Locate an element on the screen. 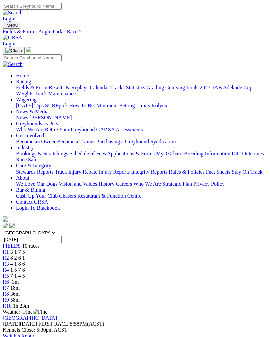 This screenshot has height=337, width=270. span: 4 1 8 6 is located at coordinates (18, 263).